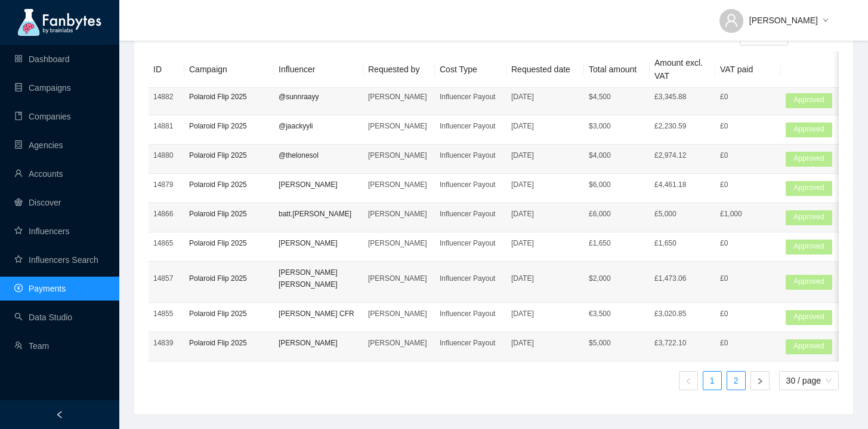  Describe the element at coordinates (166, 243) in the screenshot. I see `p: 14865` at that location.